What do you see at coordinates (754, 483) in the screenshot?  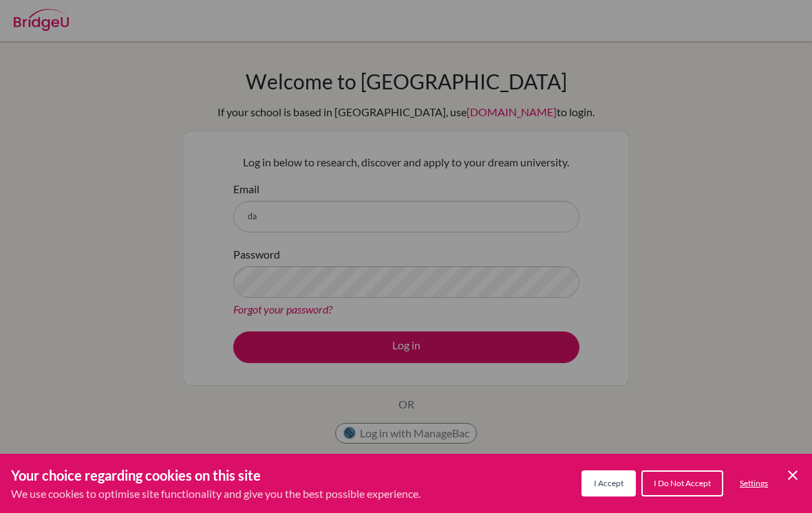 I see `span: Settings` at bounding box center [754, 483].